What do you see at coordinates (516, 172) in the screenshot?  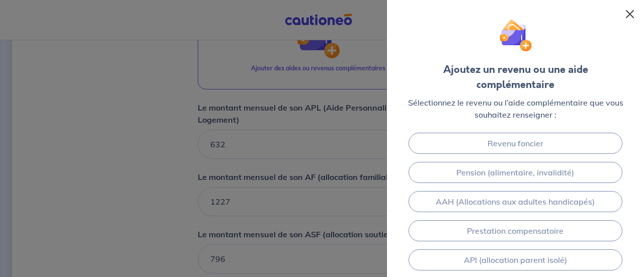 I see `a: Pension (alimentaire, invalidité)` at bounding box center [516, 172].